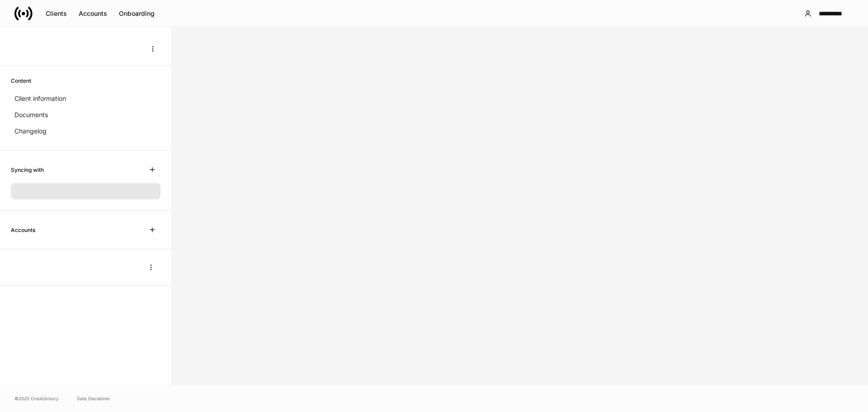 This screenshot has width=868, height=412. What do you see at coordinates (86, 98) in the screenshot?
I see `a: Client information` at bounding box center [86, 98].